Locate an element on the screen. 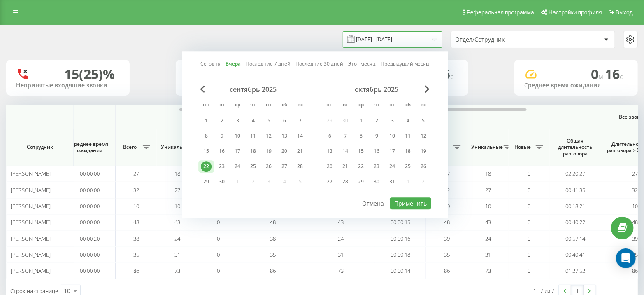  a: Сегодня is located at coordinates (210, 64).